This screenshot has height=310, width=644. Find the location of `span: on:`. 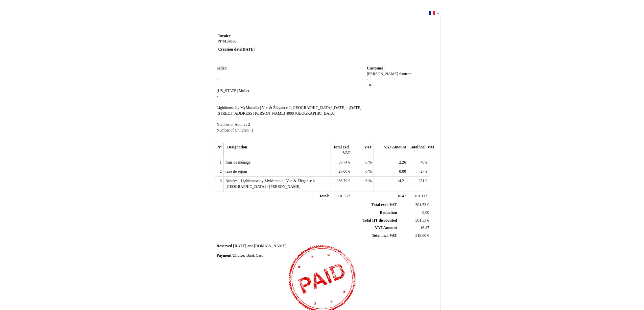

span: on: is located at coordinates (251, 246).